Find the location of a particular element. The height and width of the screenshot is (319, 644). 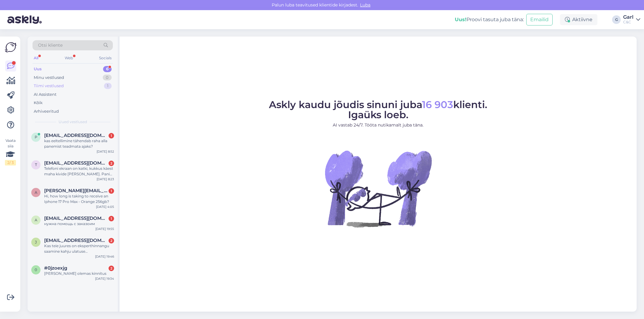

div: Socials is located at coordinates (105, 58).